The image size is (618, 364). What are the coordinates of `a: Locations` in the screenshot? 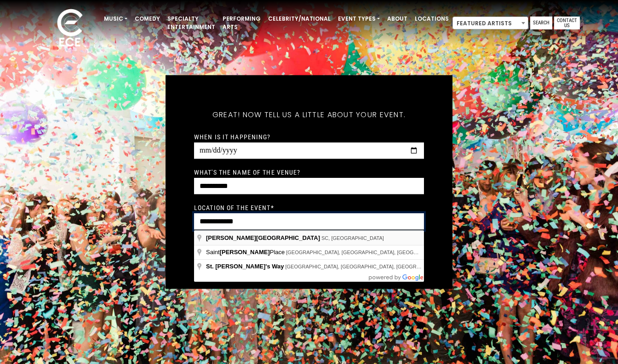 It's located at (432, 19).